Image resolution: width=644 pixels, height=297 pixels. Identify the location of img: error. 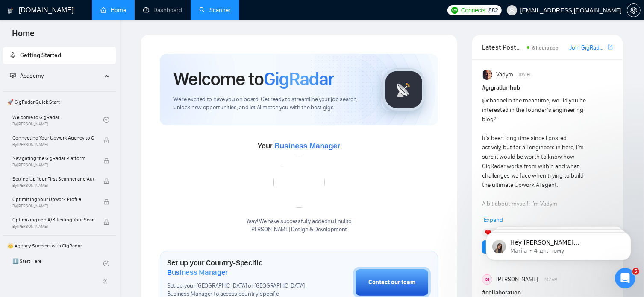
(299, 183).